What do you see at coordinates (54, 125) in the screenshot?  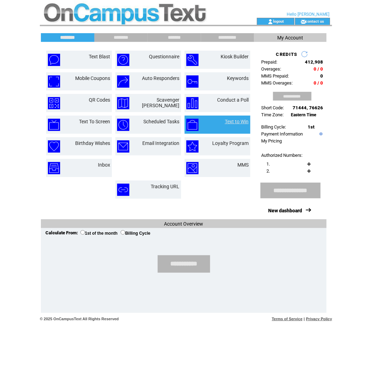 I see `img: text-to-screen.png` at bounding box center [54, 125].